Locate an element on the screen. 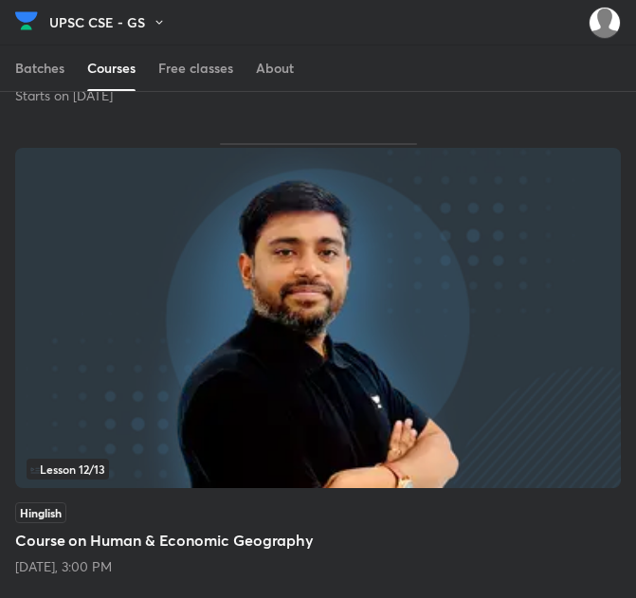 Image resolution: width=636 pixels, height=598 pixels. h5: Course on Human & Economic Geography is located at coordinates (318, 540).